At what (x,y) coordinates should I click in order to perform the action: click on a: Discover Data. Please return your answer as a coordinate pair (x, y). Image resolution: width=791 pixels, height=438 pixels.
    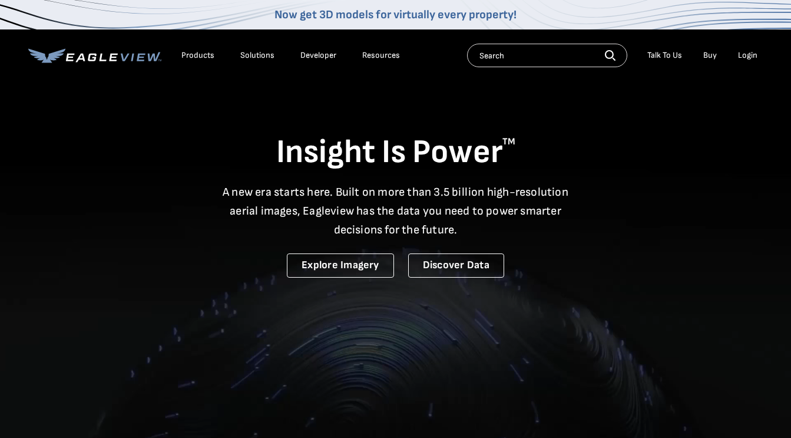
    Looking at the image, I should click on (456, 265).